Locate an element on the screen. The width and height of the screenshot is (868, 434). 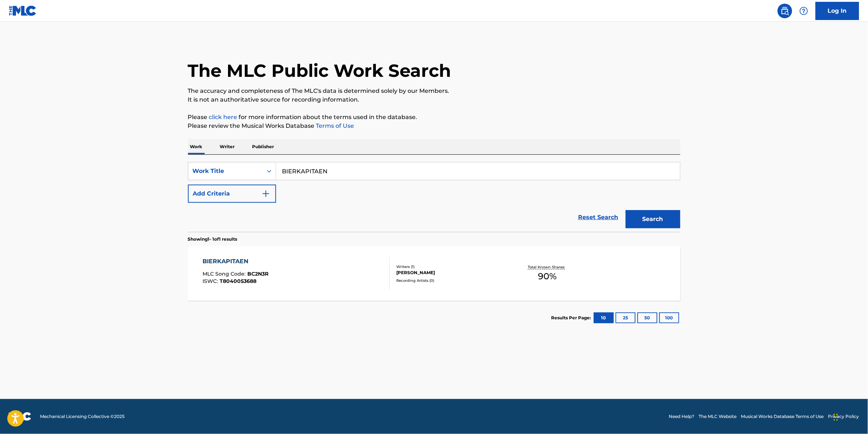
span: 90 % is located at coordinates (548, 276).